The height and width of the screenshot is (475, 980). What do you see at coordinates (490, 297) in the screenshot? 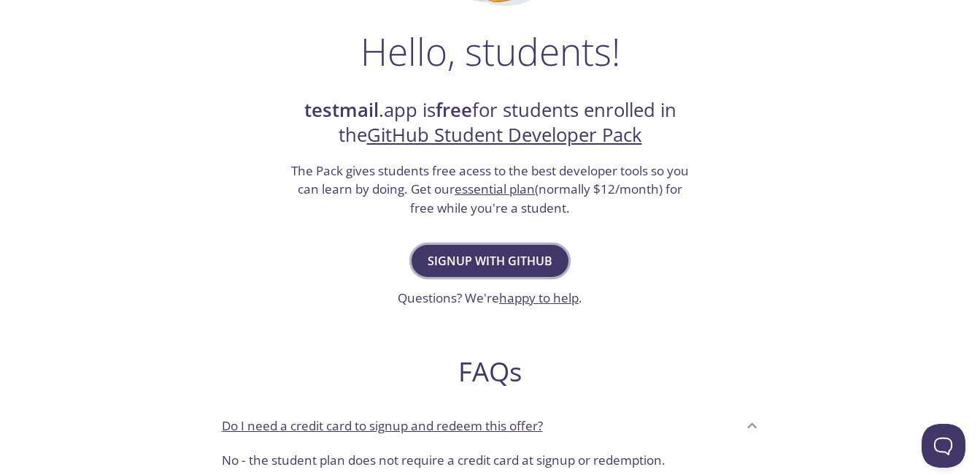
I see `h3: Questions? We're .` at bounding box center [490, 297].